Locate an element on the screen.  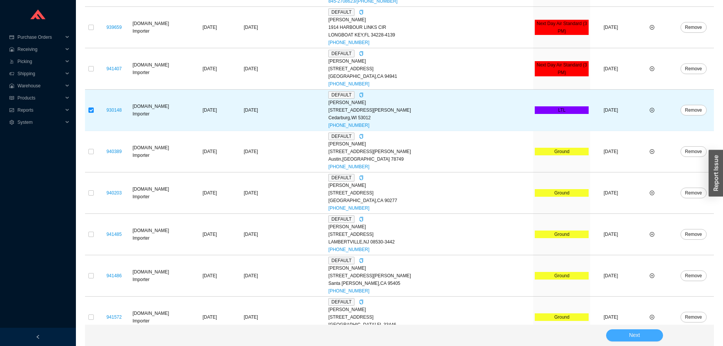
div: Cedarburg , WI 53012 is located at coordinates (430, 118).